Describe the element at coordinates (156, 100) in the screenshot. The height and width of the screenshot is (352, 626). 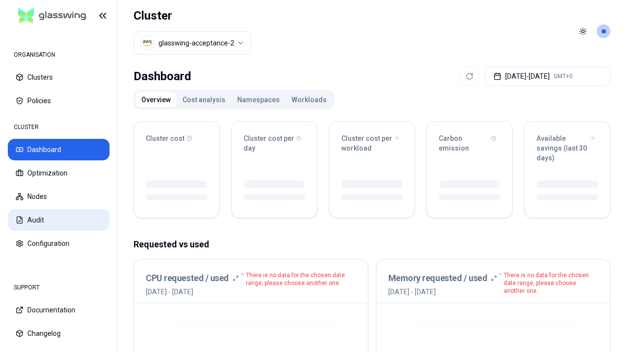
I see `button: Overview` at that location.